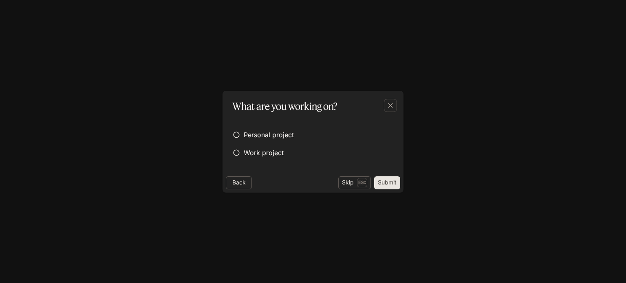 The height and width of the screenshot is (283, 626). I want to click on button: Back, so click(239, 183).